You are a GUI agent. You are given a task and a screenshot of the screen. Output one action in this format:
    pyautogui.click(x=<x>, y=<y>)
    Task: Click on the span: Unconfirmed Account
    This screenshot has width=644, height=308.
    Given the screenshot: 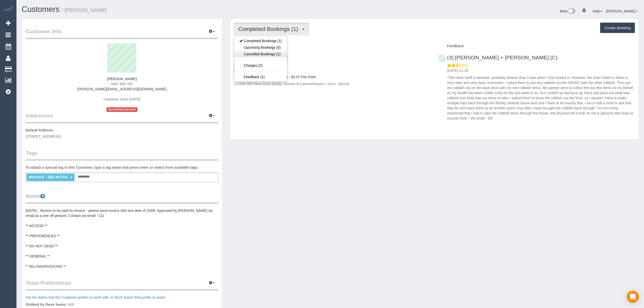 What is the action you would take?
    pyautogui.click(x=122, y=110)
    